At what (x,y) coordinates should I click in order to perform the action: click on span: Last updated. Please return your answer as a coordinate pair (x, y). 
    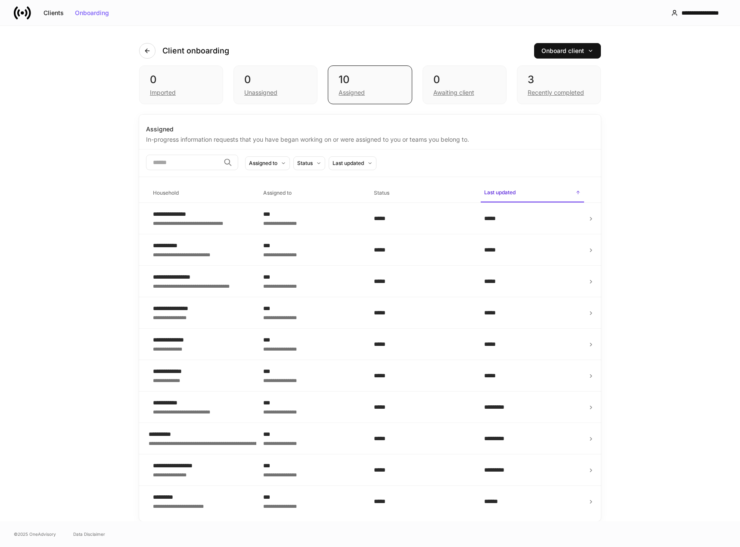
    Looking at the image, I should click on (532, 193).